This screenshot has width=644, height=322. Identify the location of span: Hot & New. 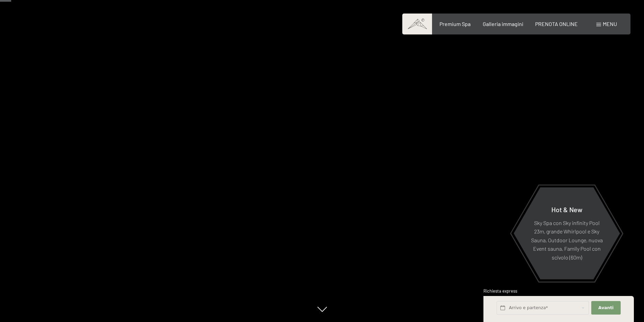
(567, 209).